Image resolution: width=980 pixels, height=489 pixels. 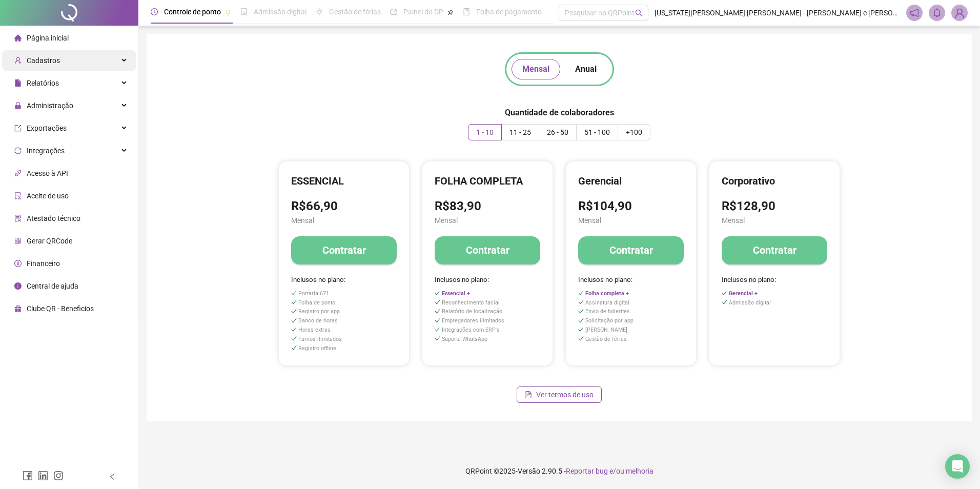 I want to click on span: left, so click(x=113, y=477).